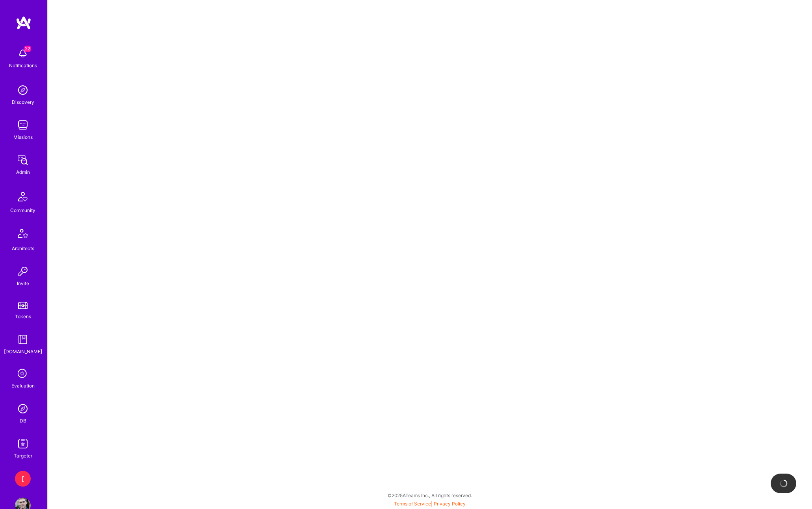 The image size is (812, 509). Describe the element at coordinates (784, 483) in the screenshot. I see `img: loading` at that location.